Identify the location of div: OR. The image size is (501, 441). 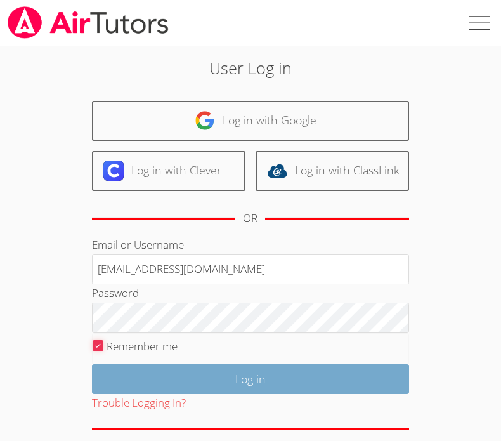
(250, 218).